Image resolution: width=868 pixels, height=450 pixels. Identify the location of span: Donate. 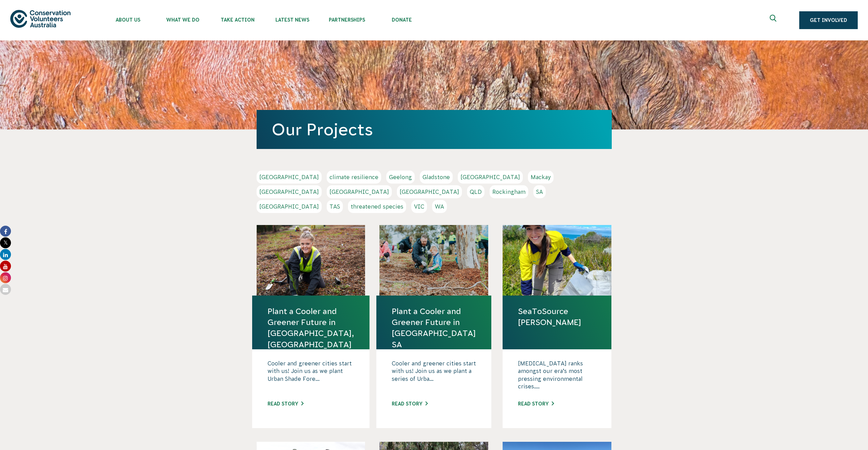
(402, 20).